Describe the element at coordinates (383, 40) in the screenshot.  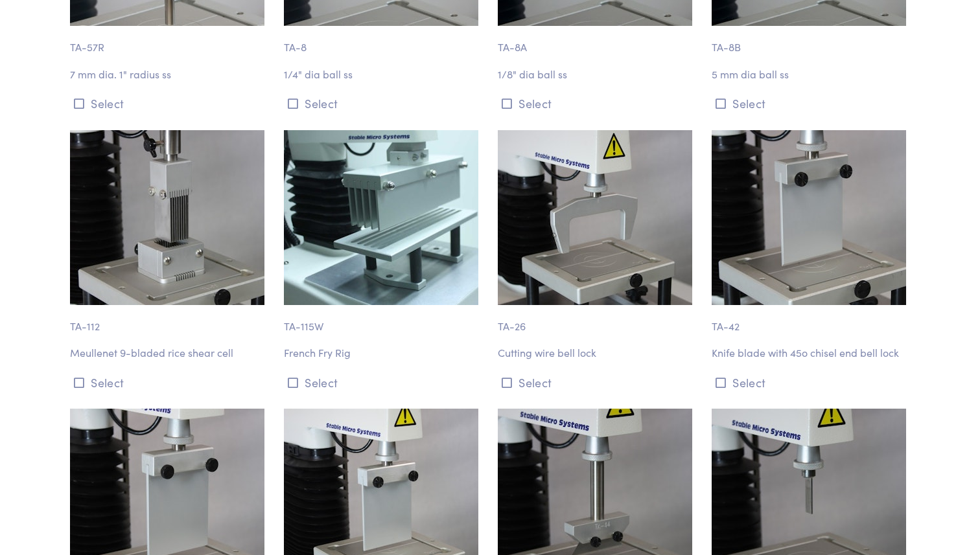
I see `p: TA-8` at that location.